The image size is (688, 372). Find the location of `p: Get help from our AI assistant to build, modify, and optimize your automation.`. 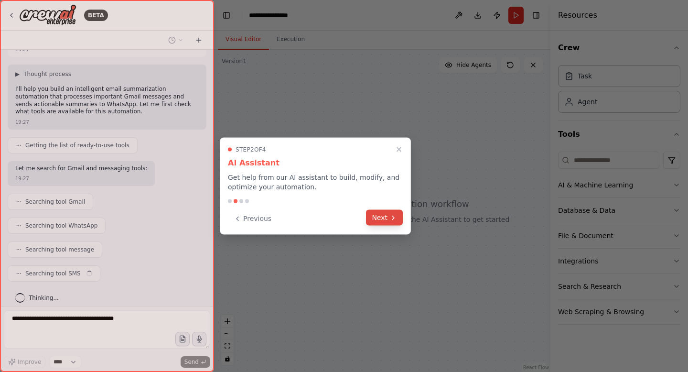

p: Get help from our AI assistant to build, modify, and optimize your automation. is located at coordinates (315, 182).